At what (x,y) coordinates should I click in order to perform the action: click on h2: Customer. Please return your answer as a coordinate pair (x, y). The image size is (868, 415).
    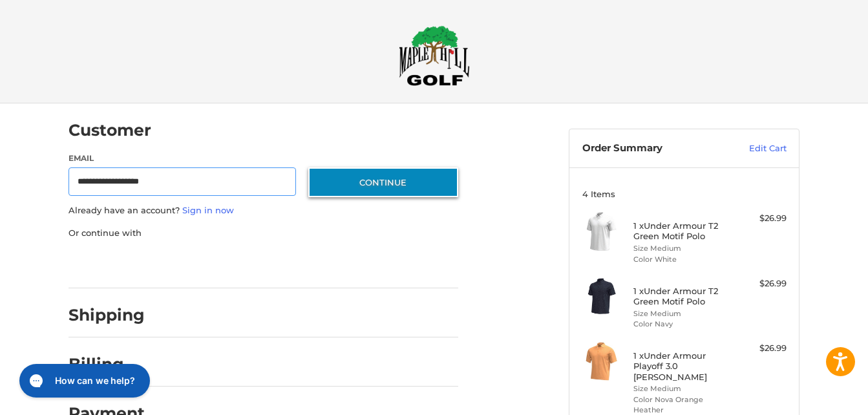
    Looking at the image, I should click on (110, 130).